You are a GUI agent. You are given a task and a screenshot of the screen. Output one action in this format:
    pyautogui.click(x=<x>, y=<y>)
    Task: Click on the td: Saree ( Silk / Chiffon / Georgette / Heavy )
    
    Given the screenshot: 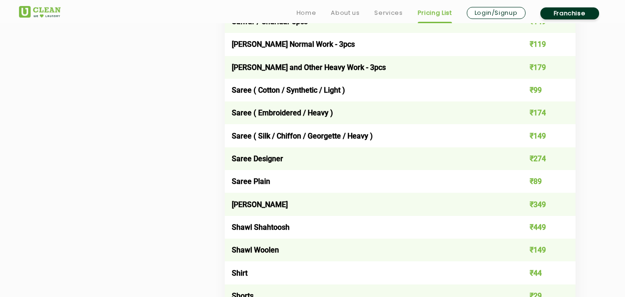 What is the action you would take?
    pyautogui.click(x=365, y=135)
    